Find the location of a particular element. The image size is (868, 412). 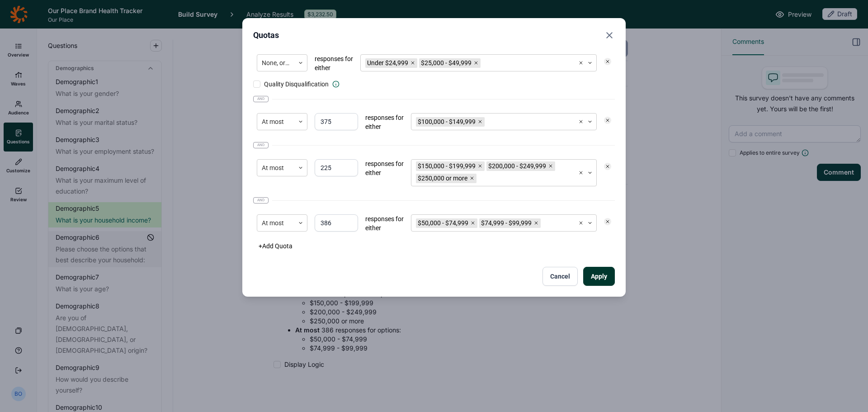

div: $150,000 - $199,999 is located at coordinates (447, 167).